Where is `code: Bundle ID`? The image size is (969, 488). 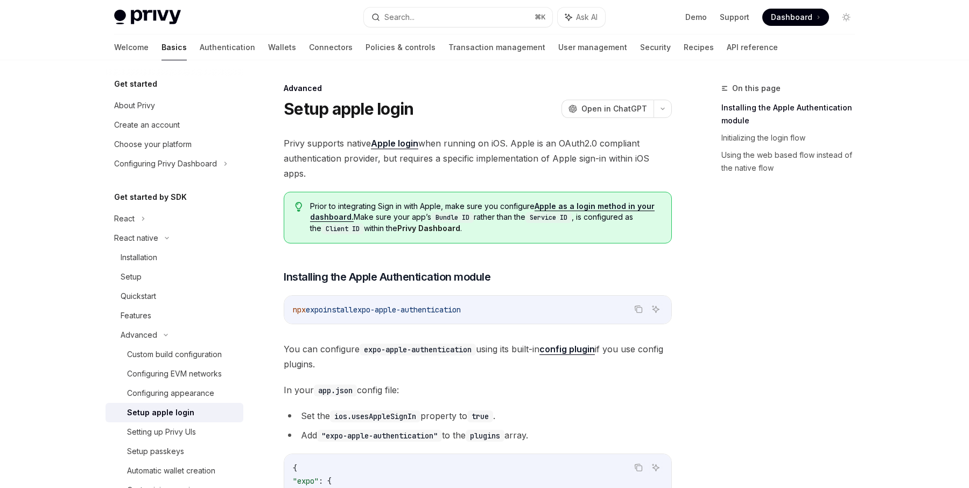
code: Bundle ID is located at coordinates (452, 217).